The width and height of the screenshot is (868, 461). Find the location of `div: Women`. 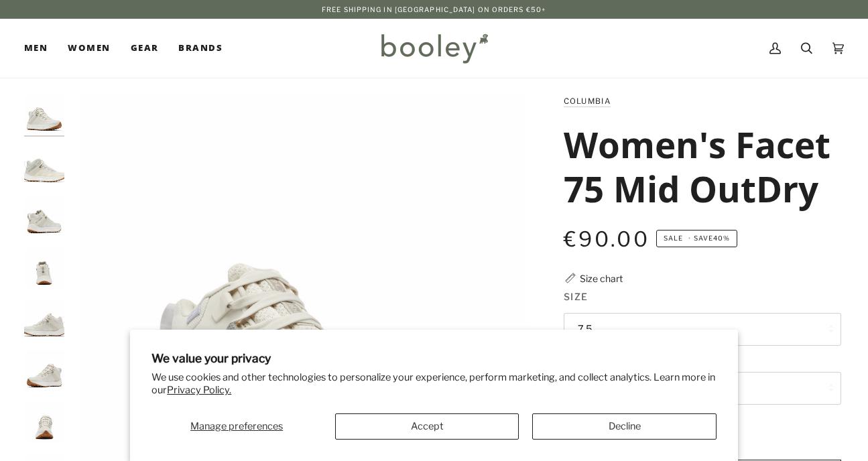

div: Women is located at coordinates (89, 48).